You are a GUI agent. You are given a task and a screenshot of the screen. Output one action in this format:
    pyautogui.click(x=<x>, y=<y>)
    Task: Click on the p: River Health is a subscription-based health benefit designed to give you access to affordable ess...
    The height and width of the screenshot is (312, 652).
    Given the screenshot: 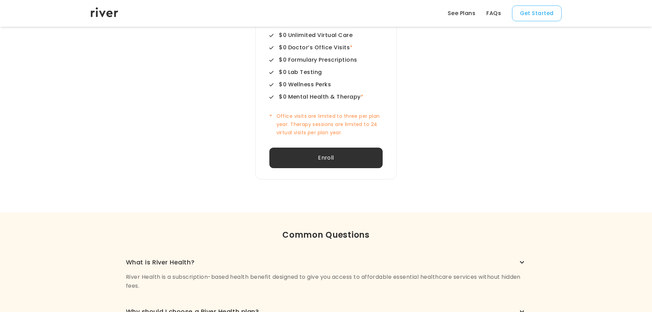 What is the action you would take?
    pyautogui.click(x=326, y=281)
    